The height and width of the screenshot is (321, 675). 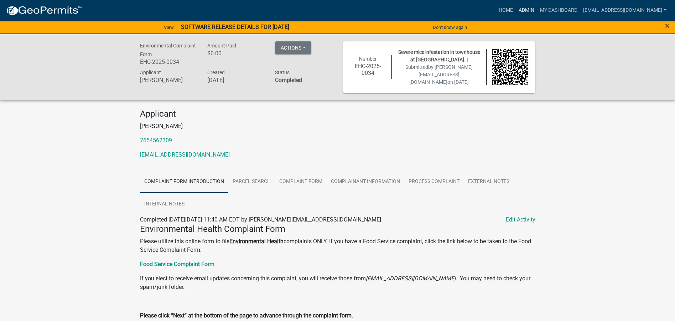 I want to click on a: Process Complaint, so click(x=434, y=182).